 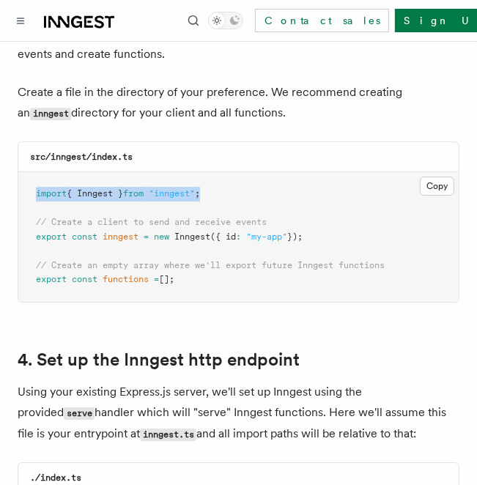 I want to click on button: Find something..., so click(x=193, y=21).